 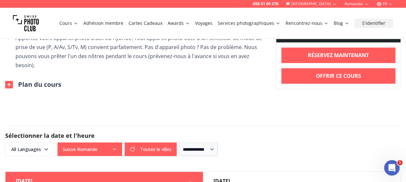 I want to click on span: All Languages, so click(x=30, y=149).